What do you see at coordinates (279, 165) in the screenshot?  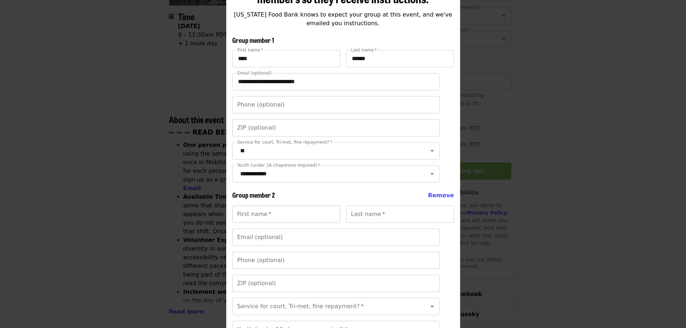 I see `label: Youth (under 16 chaperone required)` at bounding box center [279, 165].